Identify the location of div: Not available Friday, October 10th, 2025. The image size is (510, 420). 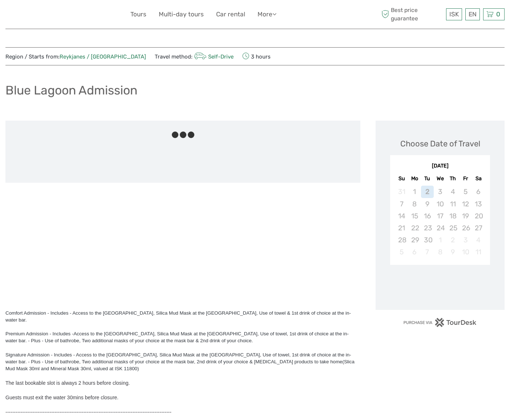
(466, 252).